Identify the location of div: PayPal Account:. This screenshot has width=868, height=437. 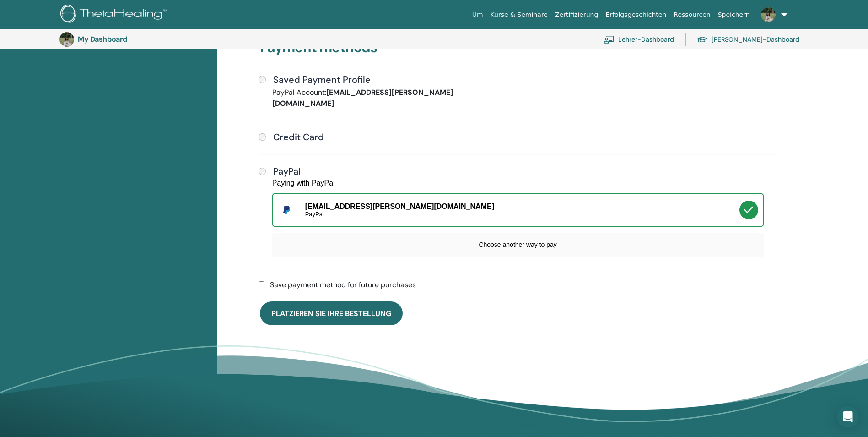
(392, 98).